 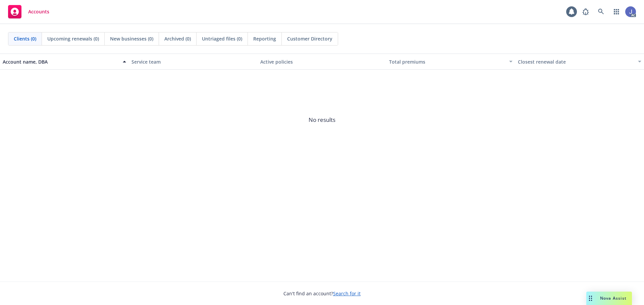 What do you see at coordinates (60, 61) in the screenshot?
I see `div: Account name, DBA` at bounding box center [60, 61].